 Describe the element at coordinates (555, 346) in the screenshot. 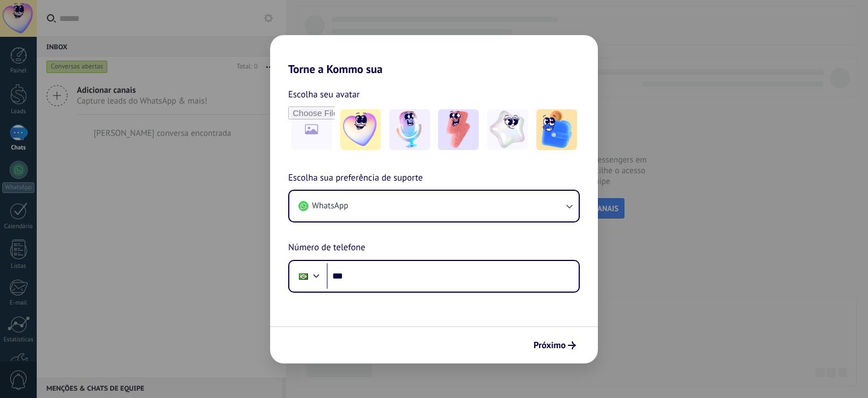

I see `button: Próximo` at that location.